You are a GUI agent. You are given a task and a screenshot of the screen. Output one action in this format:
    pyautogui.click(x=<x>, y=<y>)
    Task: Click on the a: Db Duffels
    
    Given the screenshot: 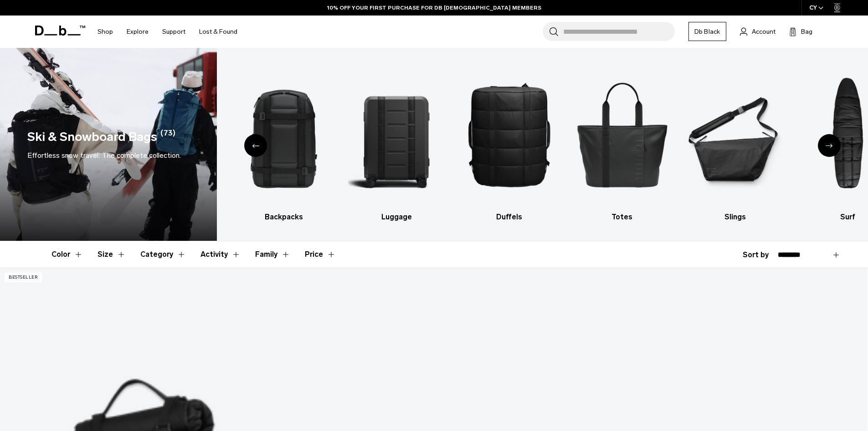 What is the action you would take?
    pyautogui.click(x=510, y=142)
    